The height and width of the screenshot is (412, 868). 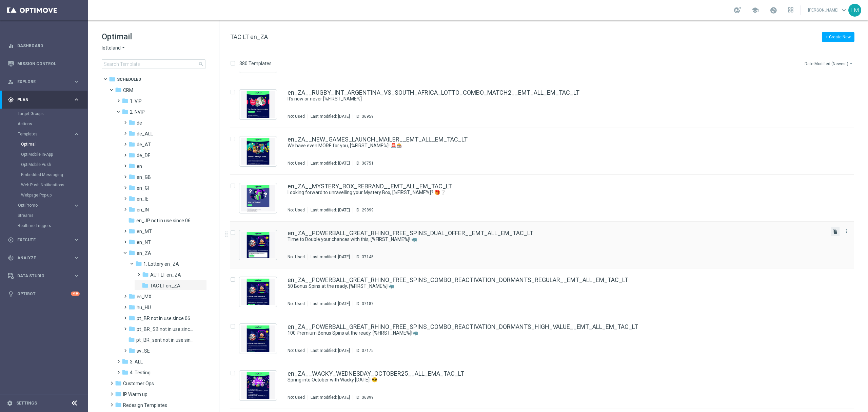 I want to click on a: We have even MORE for you, [%FIRST_NAME%]! 🚨🎰, so click(x=548, y=146).